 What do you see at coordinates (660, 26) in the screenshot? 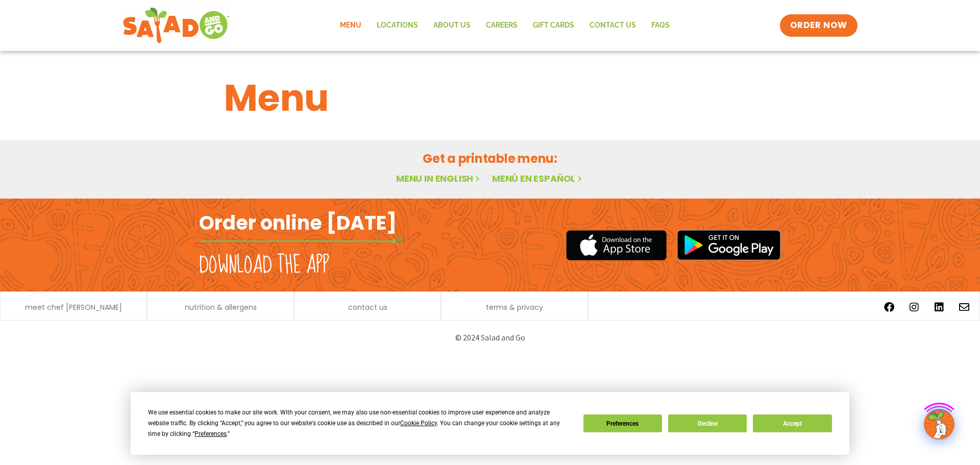
I see `a: FAQs` at bounding box center [660, 26].